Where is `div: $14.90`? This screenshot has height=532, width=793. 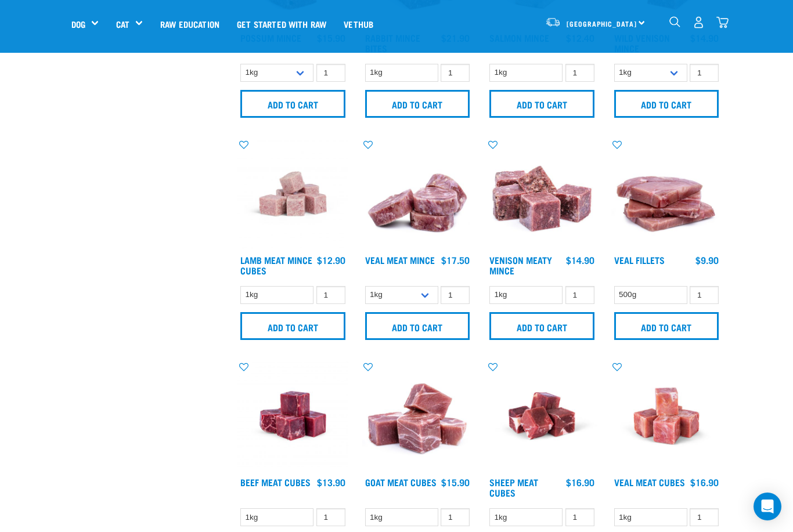
div: $14.90 is located at coordinates (580, 260).